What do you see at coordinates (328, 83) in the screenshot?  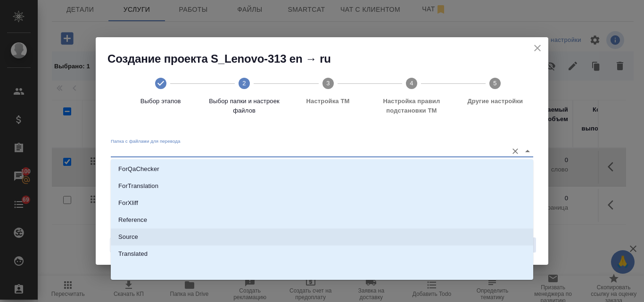 I see `text: 3` at bounding box center [328, 83].